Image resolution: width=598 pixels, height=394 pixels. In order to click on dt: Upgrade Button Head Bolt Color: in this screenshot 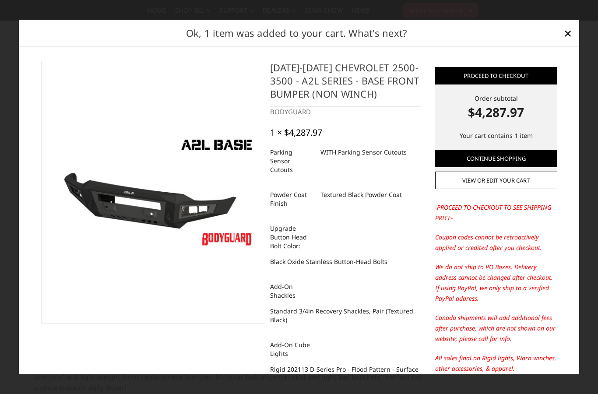, I will do `click(292, 237)`.